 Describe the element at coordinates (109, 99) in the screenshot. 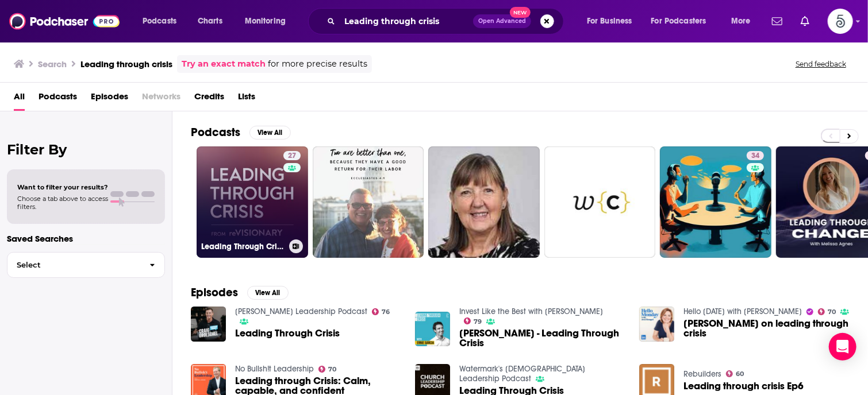

I see `span: Episodes` at that location.